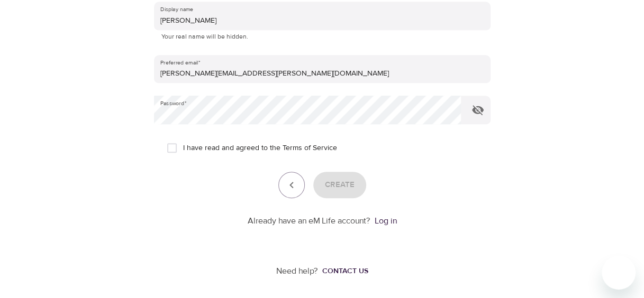 This screenshot has height=298, width=644. I want to click on p: Your real name will be hidden., so click(322, 37).